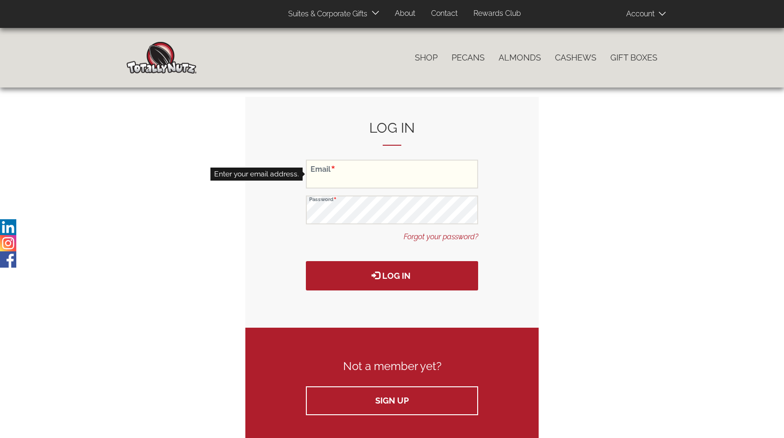  I want to click on div: Enter your email address., so click(256, 174).